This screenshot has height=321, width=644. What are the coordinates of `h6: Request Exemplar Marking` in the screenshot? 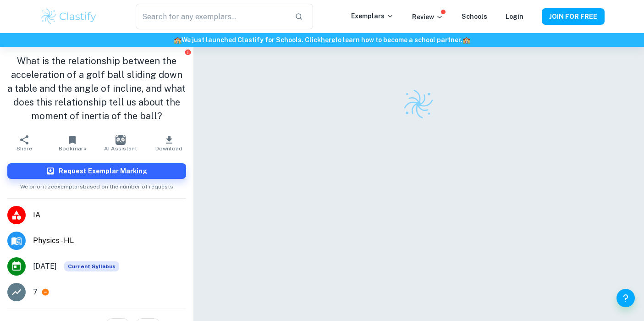 It's located at (103, 171).